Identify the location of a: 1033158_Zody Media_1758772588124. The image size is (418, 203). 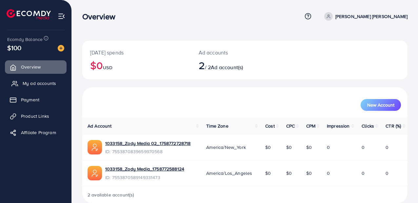
(145, 169).